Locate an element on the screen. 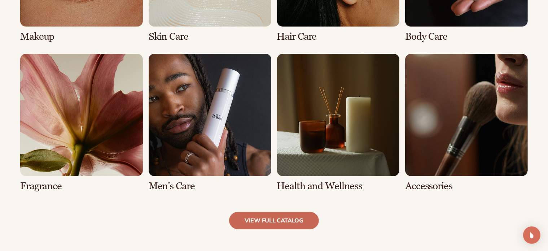 This screenshot has width=548, height=251. div: 8 / 8 is located at coordinates (466, 123).